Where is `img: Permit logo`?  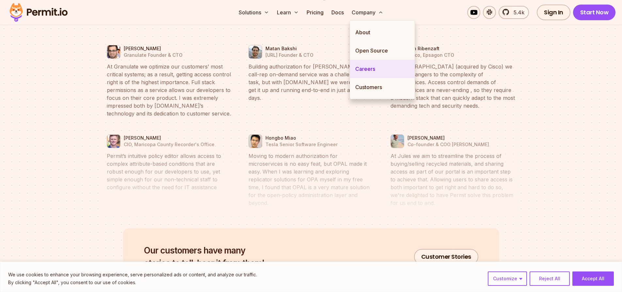 img: Permit logo is located at coordinates (39, 12).